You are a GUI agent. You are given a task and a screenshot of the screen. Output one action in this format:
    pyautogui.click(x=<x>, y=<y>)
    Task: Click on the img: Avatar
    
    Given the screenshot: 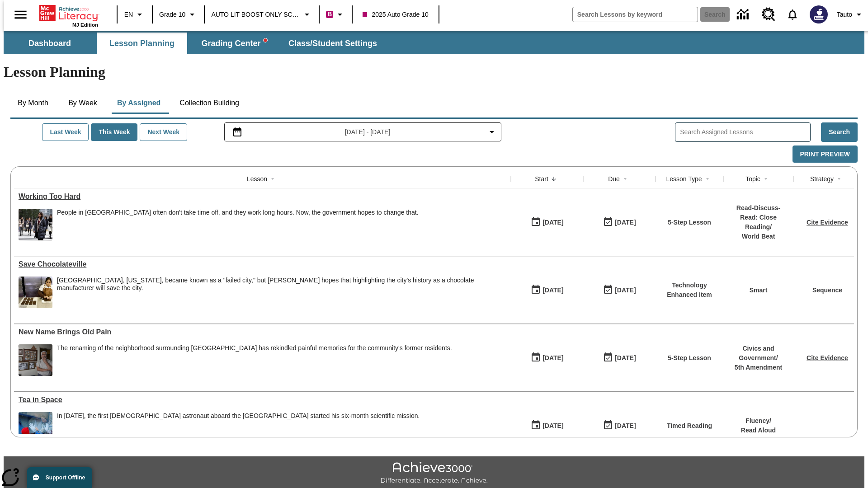 What is the action you would take?
    pyautogui.click(x=819, y=14)
    